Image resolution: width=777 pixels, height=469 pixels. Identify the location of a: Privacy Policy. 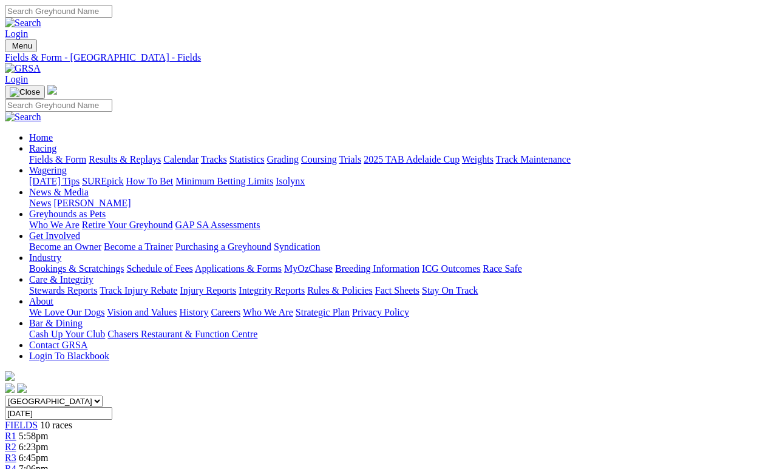
(380, 312).